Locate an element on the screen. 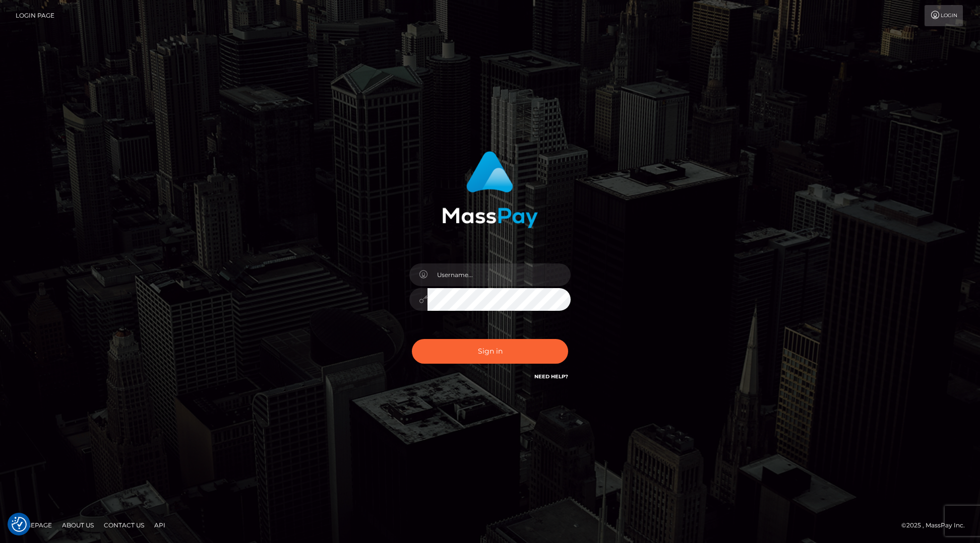 This screenshot has width=980, height=543. a: Homepage is located at coordinates (34, 525).